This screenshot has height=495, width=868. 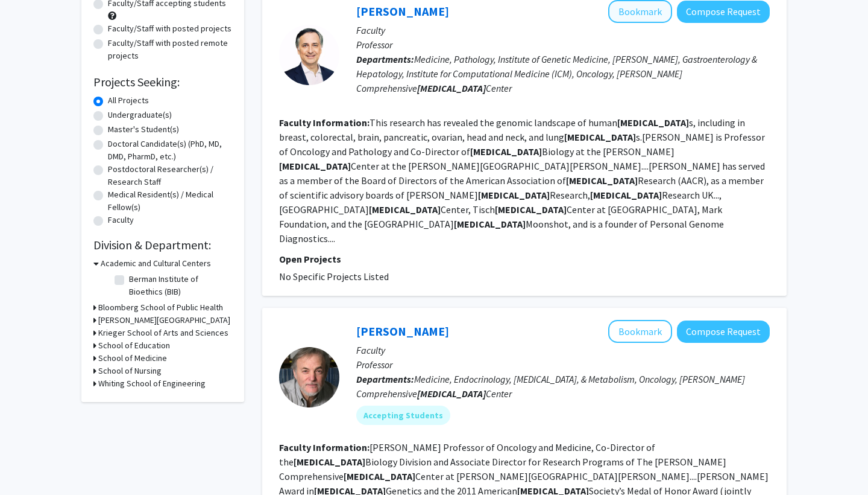 What do you see at coordinates (134, 345) in the screenshot?
I see `h3: School of Education` at bounding box center [134, 345].